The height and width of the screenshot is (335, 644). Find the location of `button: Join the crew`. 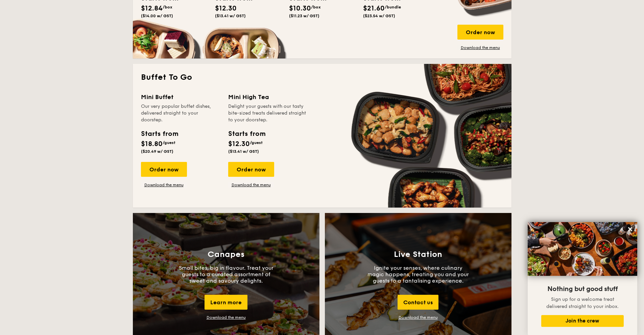

button: Join the crew is located at coordinates (583, 321).